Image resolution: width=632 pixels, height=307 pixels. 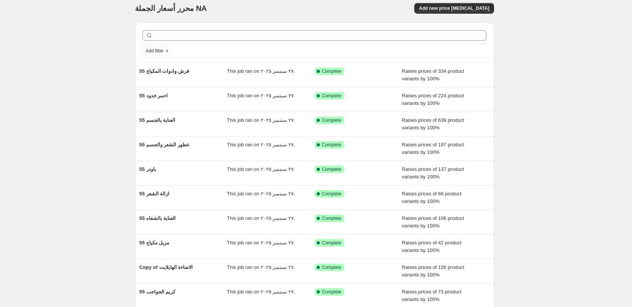 What do you see at coordinates (154, 243) in the screenshot?
I see `span: 55 مزيل مكياج` at bounding box center [154, 243].